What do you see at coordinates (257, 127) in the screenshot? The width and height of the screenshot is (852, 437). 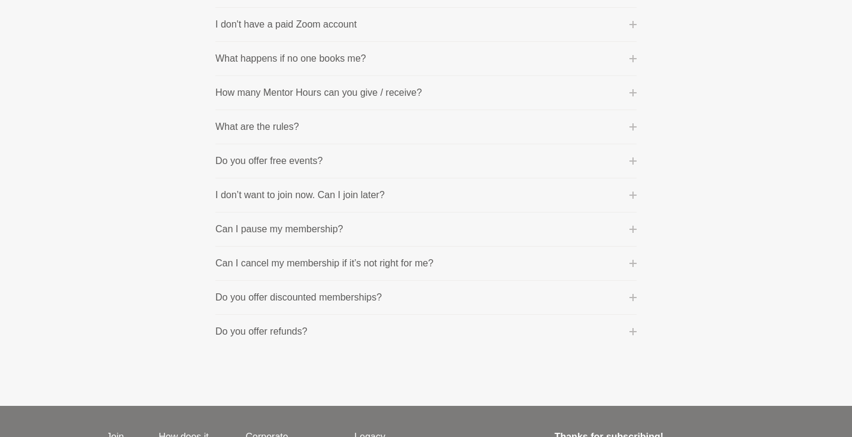 I see `p: What are the rules?` at bounding box center [257, 127].